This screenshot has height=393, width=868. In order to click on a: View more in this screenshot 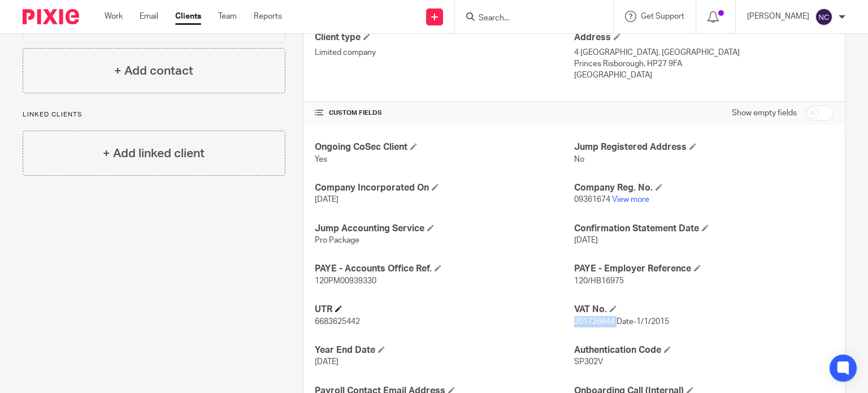, I will do `click(631, 200)`.